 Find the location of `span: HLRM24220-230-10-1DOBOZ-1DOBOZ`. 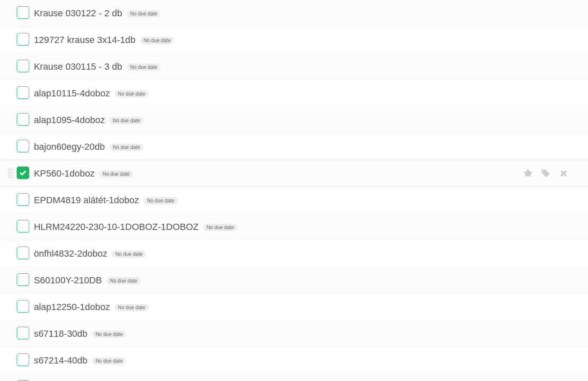

span: HLRM24220-230-10-1DOBOZ-1DOBOZ is located at coordinates (117, 226).